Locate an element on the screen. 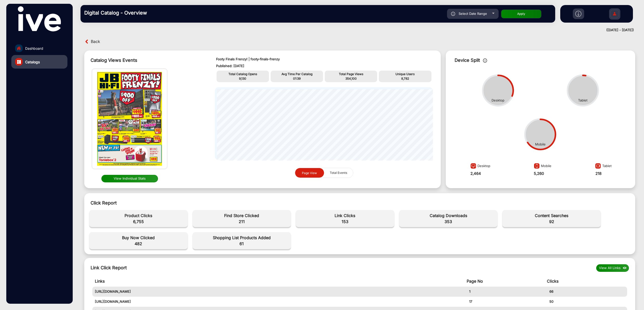  div: event-details-1 is located at coordinates (360, 229).